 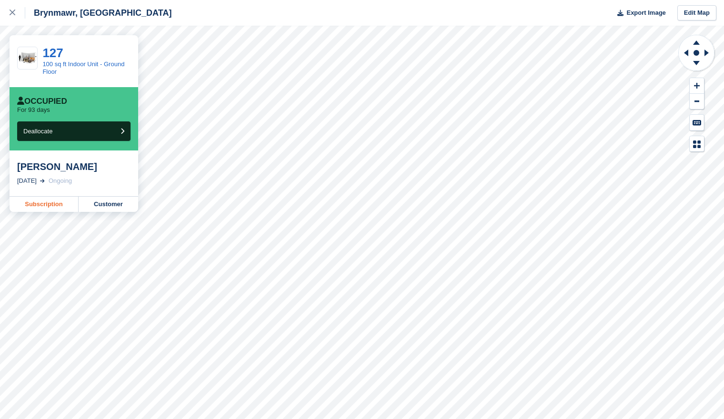 I want to click on button: Keyboard Shortcuts, so click(x=697, y=122).